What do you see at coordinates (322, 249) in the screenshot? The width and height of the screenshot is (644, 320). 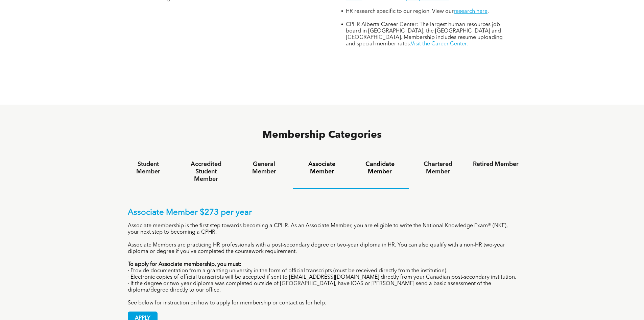 I see `p: Associate Members are practicing HR professionals with a post-secondary degree or two-year diplom...` at bounding box center [322, 249].